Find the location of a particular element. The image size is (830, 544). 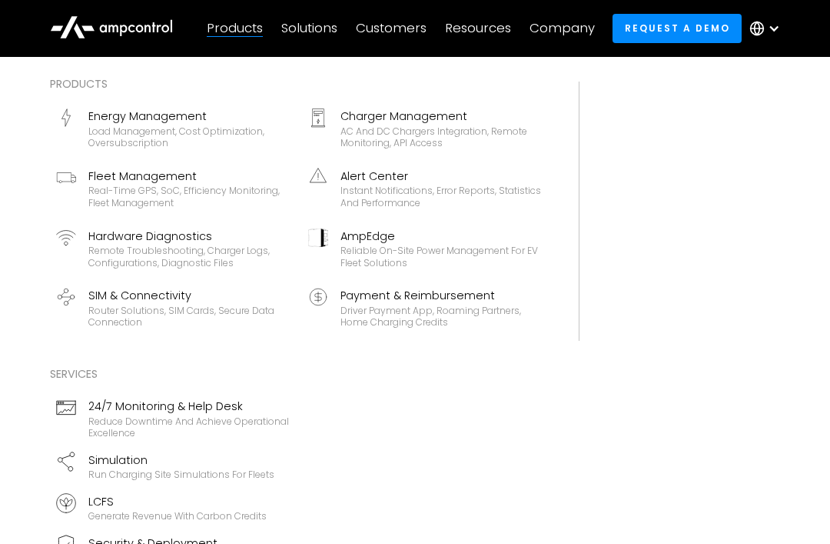

a: 24/7 Monitoring & Help DeskReduce downtime and achieve operational excellence is located at coordinates (173, 418).